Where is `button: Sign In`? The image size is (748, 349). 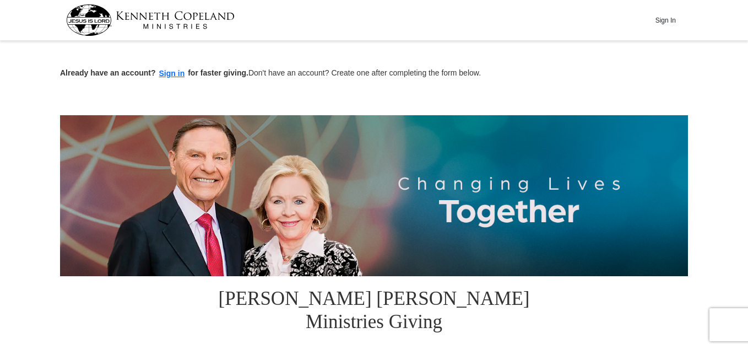 button: Sign In is located at coordinates (665, 20).